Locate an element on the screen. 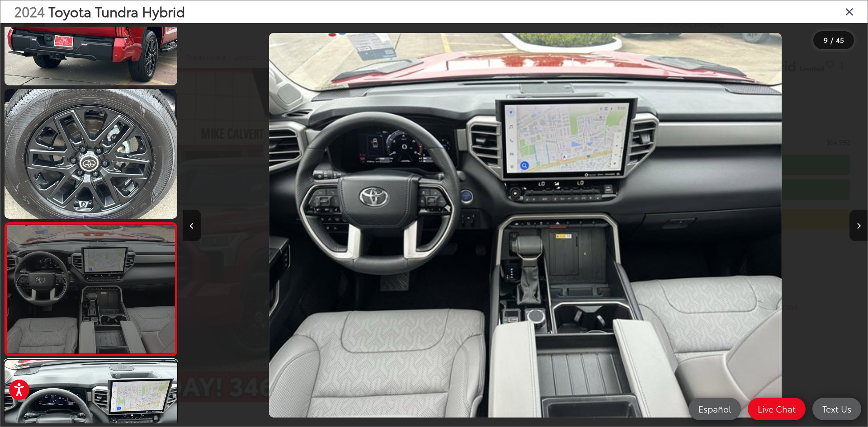 This screenshot has width=868, height=427. span: 9 is located at coordinates (826, 40).